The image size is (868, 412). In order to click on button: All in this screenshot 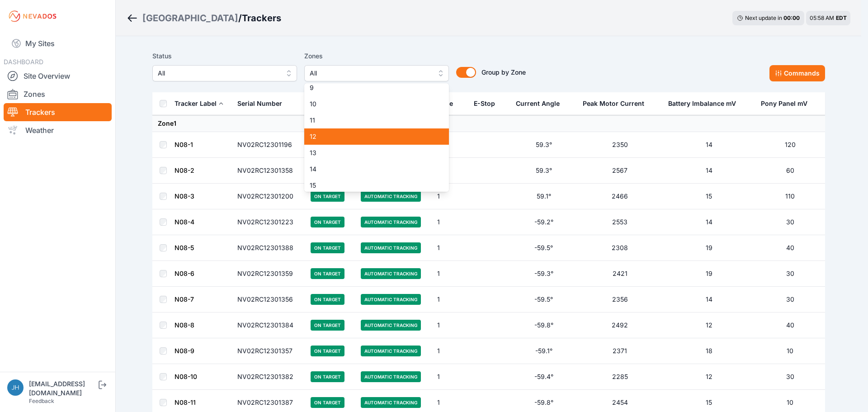, I will do `click(377, 73)`.